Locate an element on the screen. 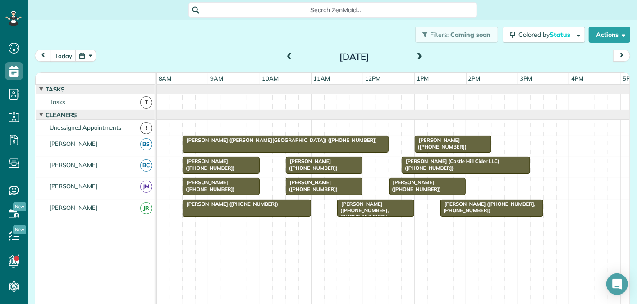 This screenshot has width=637, height=304. span: 4pm is located at coordinates (577, 78).